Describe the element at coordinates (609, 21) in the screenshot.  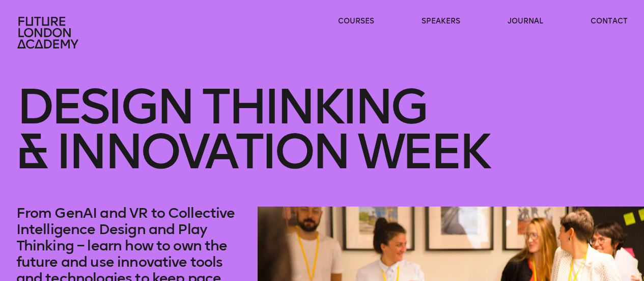
I see `a: contact` at that location.